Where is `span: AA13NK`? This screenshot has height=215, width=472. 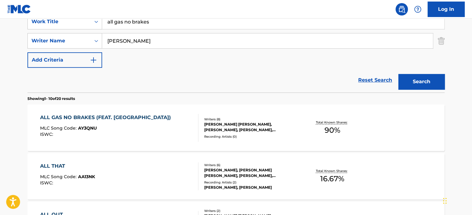 span: AA13NK is located at coordinates (86, 176).